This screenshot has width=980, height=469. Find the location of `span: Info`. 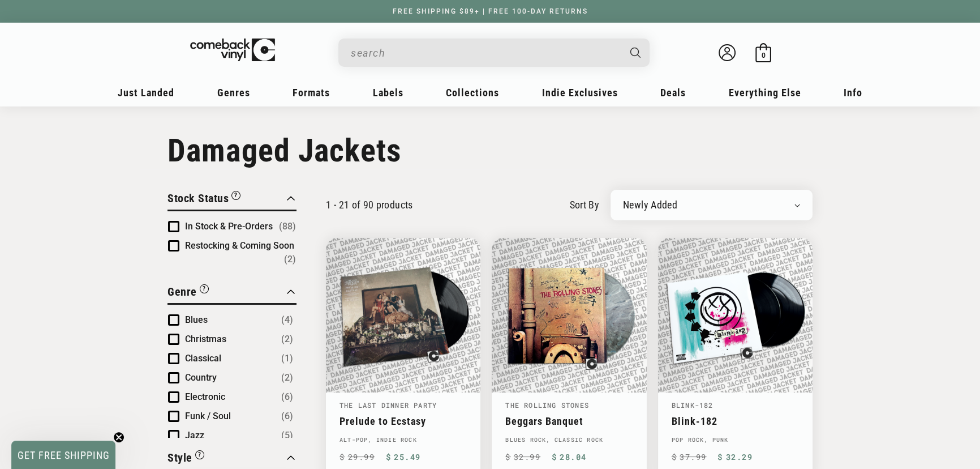

span: Info is located at coordinates (853, 92).